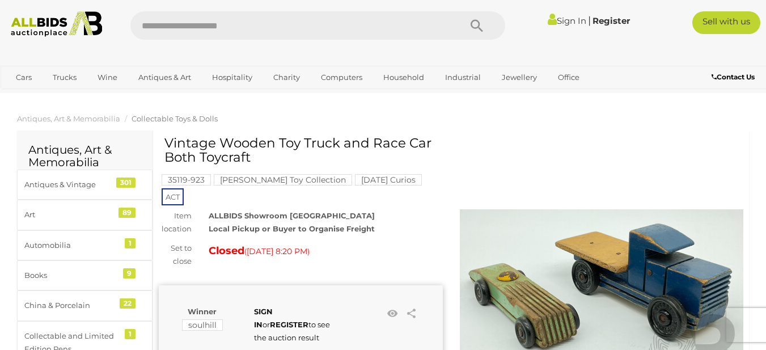 The height and width of the screenshot is (350, 766). I want to click on div: 89, so click(127, 213).